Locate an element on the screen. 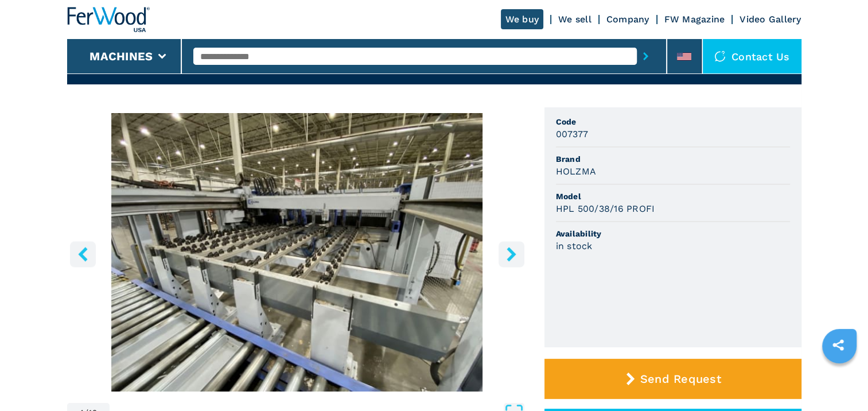  a: FW Magazine is located at coordinates (695, 19).